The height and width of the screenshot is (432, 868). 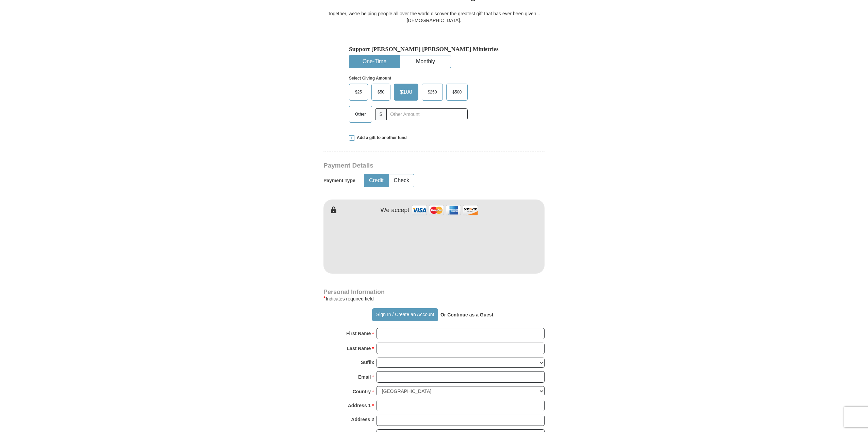 I want to click on button: One-Time, so click(x=374, y=62).